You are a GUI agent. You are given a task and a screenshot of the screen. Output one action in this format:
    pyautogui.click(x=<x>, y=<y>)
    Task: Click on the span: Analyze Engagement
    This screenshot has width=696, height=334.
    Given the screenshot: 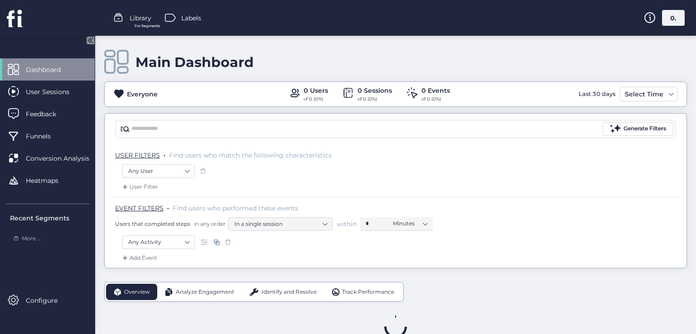 What is the action you would take?
    pyautogui.click(x=205, y=292)
    